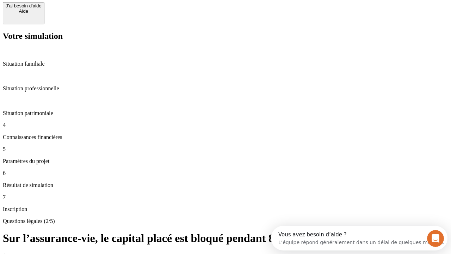 Image resolution: width=451 pixels, height=254 pixels. What do you see at coordinates (90, 9) in the screenshot?
I see `div: Vous avez besoin d’aide ?` at bounding box center [90, 9].